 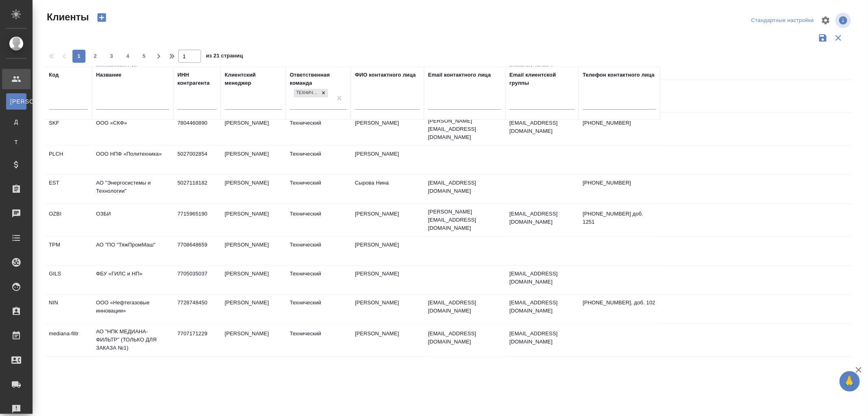 What do you see at coordinates (844, 21) in the screenshot?
I see `span: Посмотреть информацию` at bounding box center [844, 21].